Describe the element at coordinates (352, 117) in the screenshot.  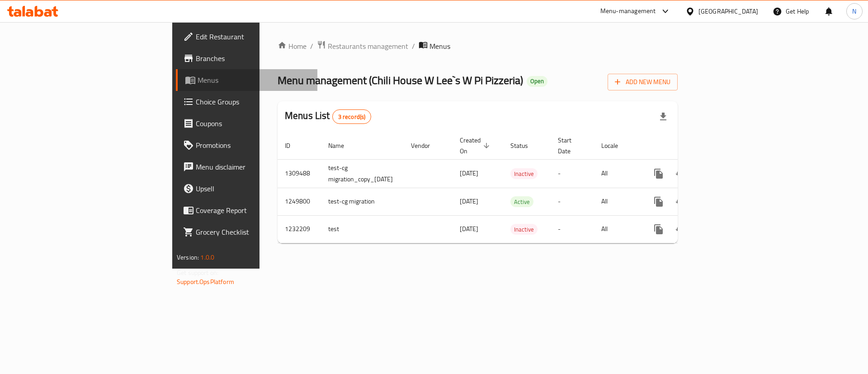
I see `div: Total records count` at that location.